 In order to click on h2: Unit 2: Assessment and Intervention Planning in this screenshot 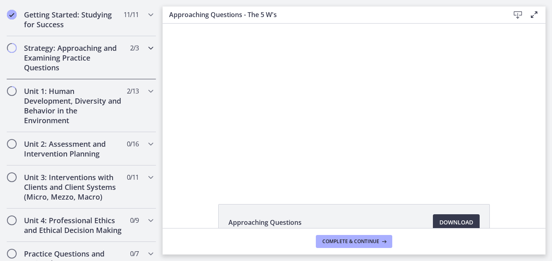, I will do `click(74, 149)`.